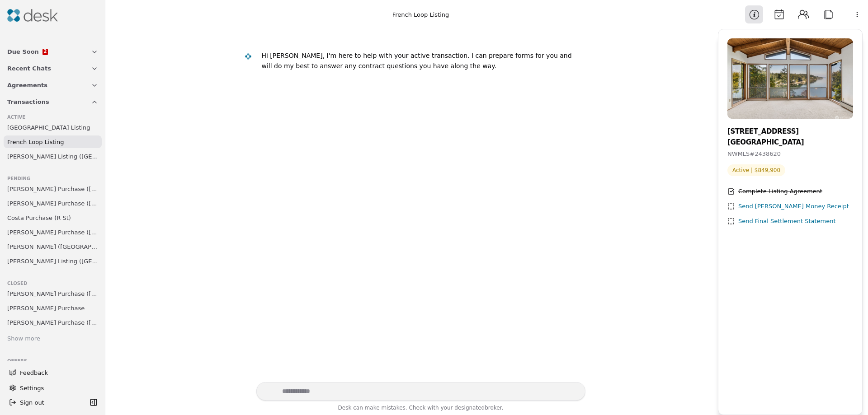 This screenshot has height=415, width=868. I want to click on button: Settings, so click(53, 388).